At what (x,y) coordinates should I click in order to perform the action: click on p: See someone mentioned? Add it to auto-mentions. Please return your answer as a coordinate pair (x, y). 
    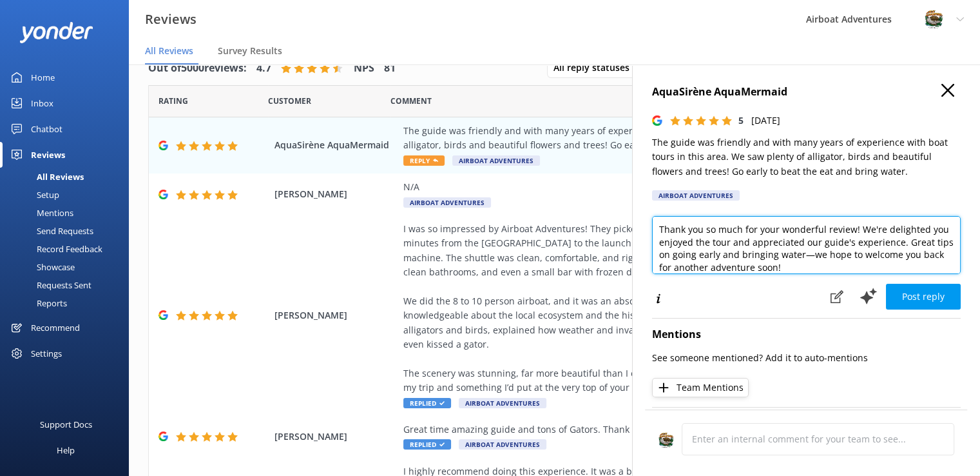
    Looking at the image, I should click on (806, 357).